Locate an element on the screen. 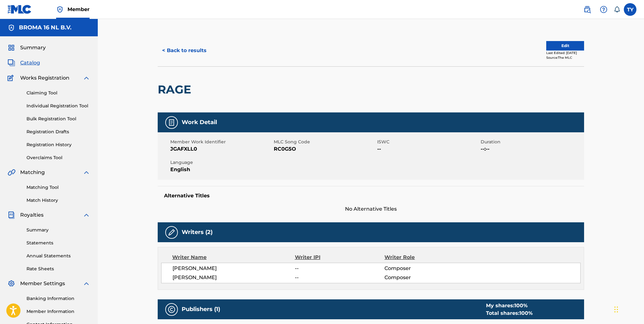  a: Member Information is located at coordinates (58, 312).